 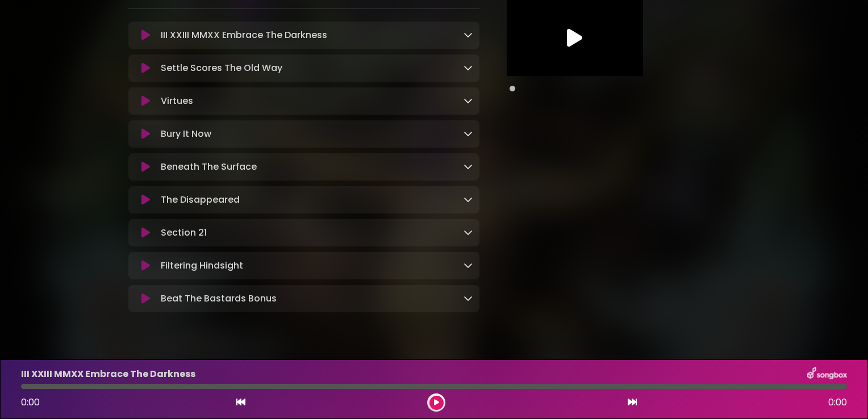 What do you see at coordinates (186, 134) in the screenshot?
I see `p: Bury It Now` at bounding box center [186, 134].